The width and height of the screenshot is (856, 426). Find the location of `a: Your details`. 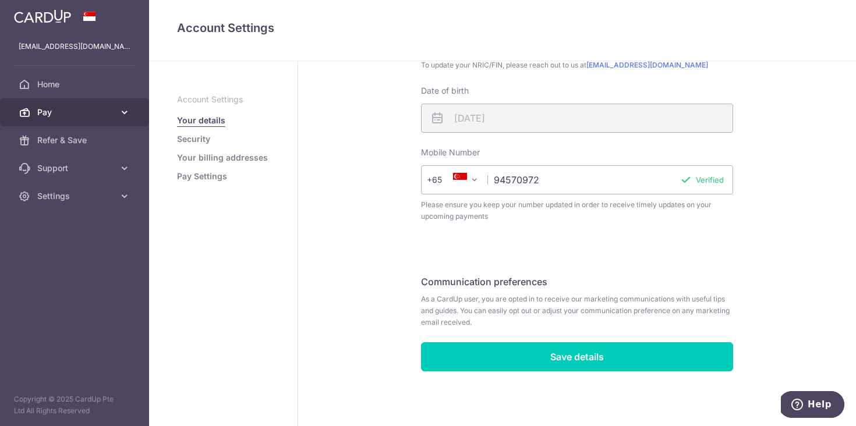

a: Your details is located at coordinates (201, 121).